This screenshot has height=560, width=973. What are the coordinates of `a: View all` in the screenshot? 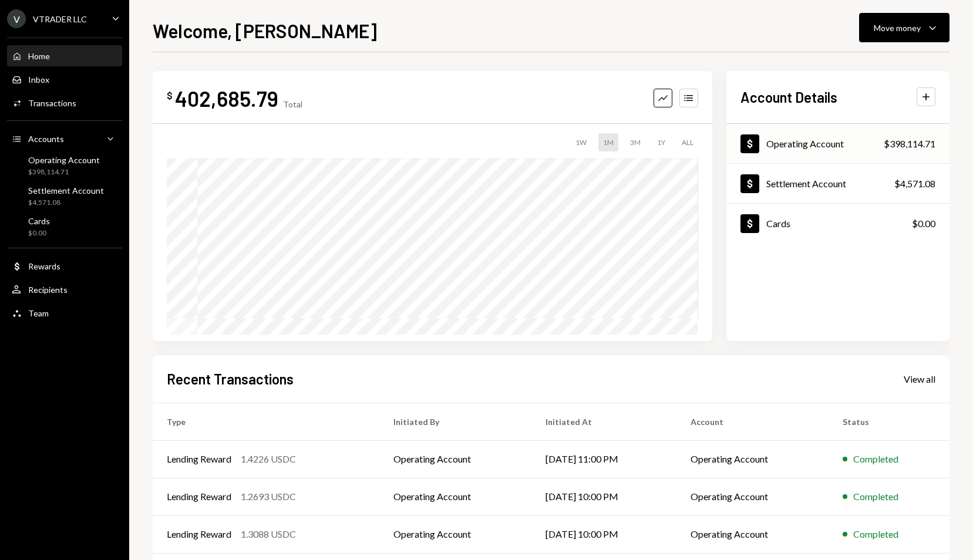 It's located at (919, 378).